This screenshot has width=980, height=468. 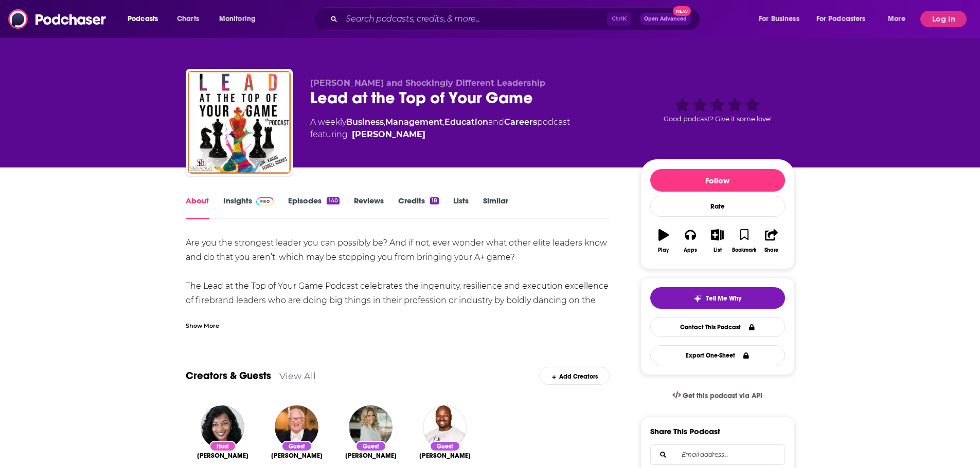 I want to click on button: Bookmark, so click(x=744, y=241).